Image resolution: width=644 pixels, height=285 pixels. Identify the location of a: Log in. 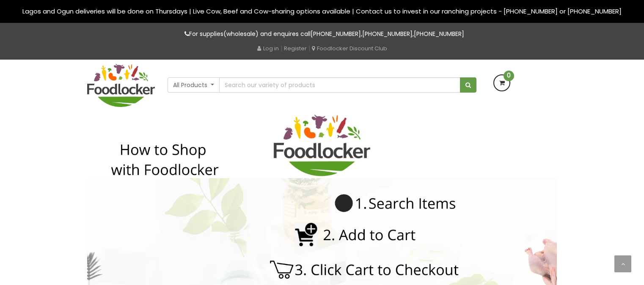
(268, 48).